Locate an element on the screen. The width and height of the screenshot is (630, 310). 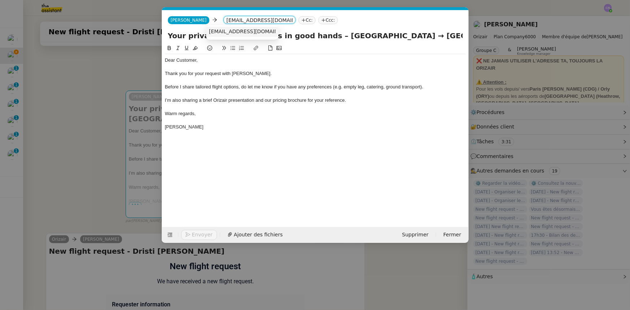
div: Dear Customer, is located at coordinates (315, 60).